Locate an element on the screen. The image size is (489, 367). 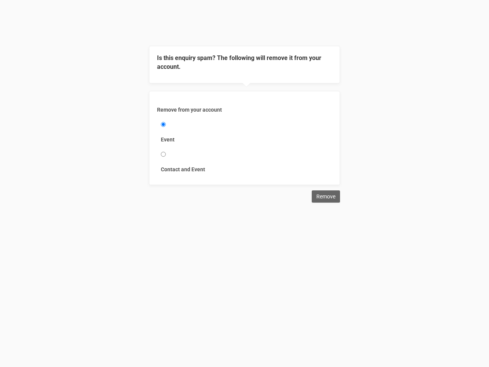
input: Contact and Event is located at coordinates (163, 154).